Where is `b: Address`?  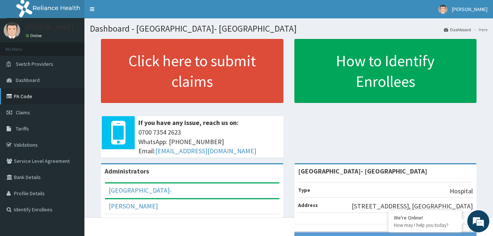 b: Address is located at coordinates (308, 205).